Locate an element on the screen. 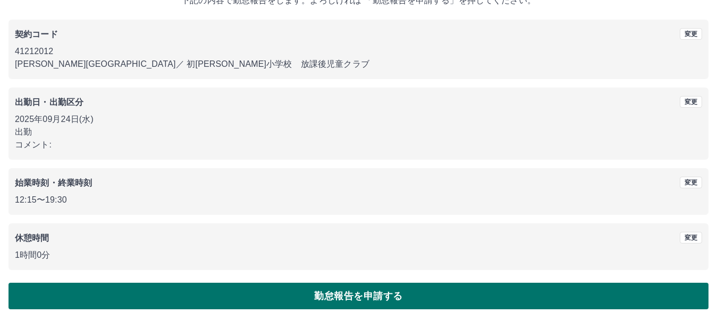  p: コメント: is located at coordinates (358, 145).